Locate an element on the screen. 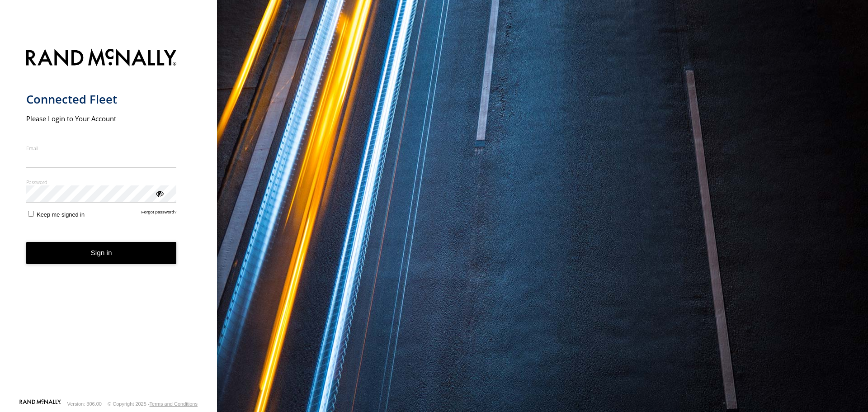  a: Forgot password? is located at coordinates (159, 213).